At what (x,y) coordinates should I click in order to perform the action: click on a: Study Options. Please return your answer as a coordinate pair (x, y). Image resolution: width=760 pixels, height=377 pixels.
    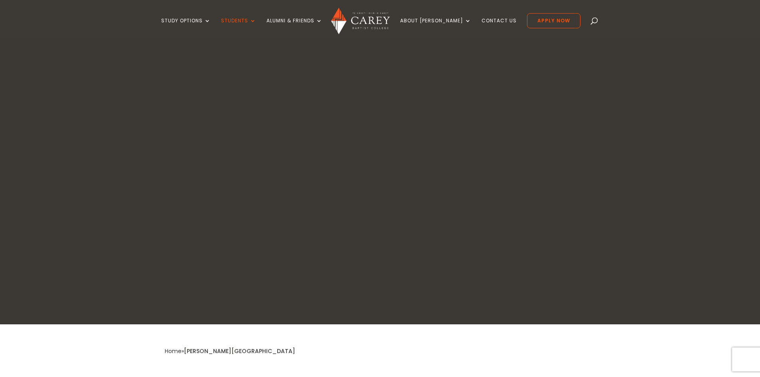
    Looking at the image, I should click on (186, 27).